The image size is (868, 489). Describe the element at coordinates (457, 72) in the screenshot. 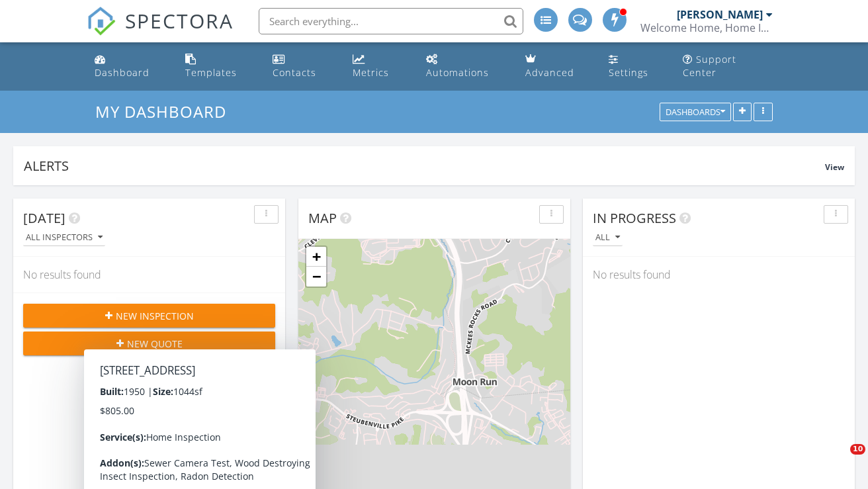

I see `div: Automations` at that location.